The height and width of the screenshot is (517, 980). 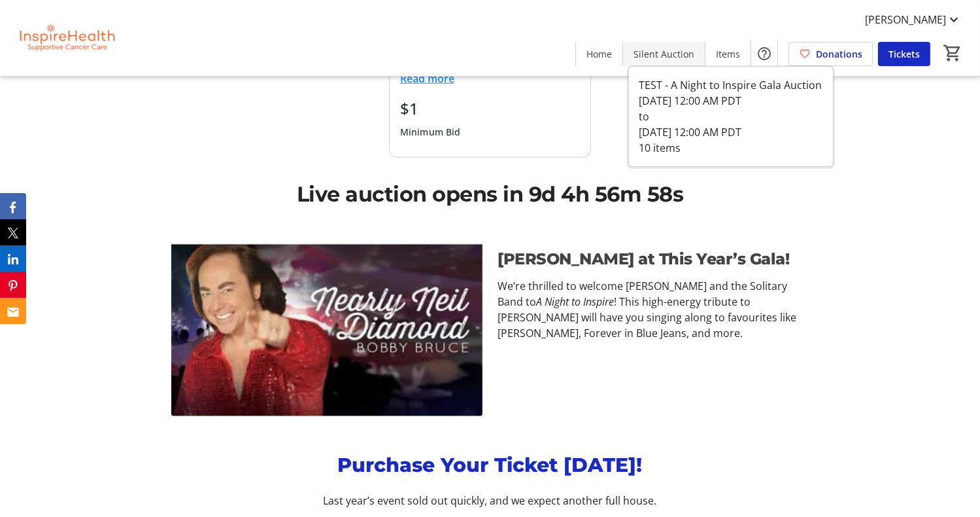 What do you see at coordinates (490, 194) in the screenshot?
I see `div: Live auction opens in 9d 4h 56m 58s` at bounding box center [490, 194].